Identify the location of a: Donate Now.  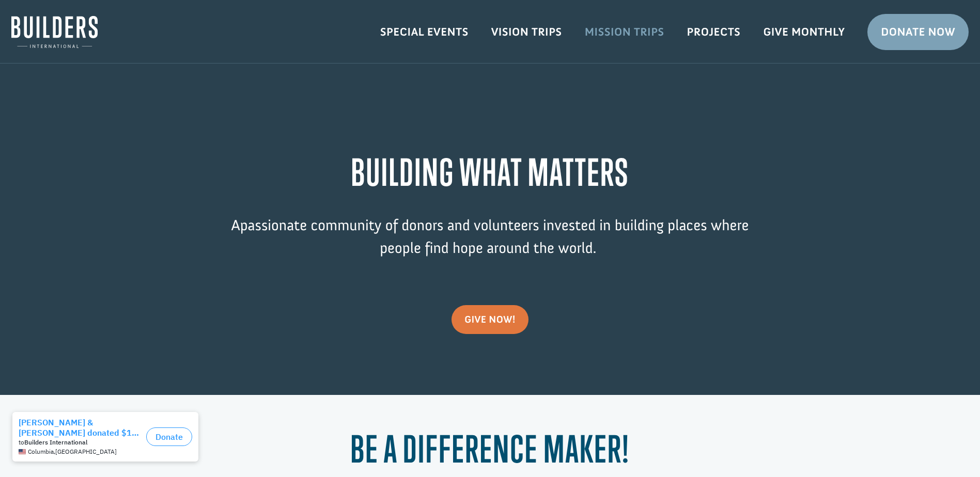
(919, 32).